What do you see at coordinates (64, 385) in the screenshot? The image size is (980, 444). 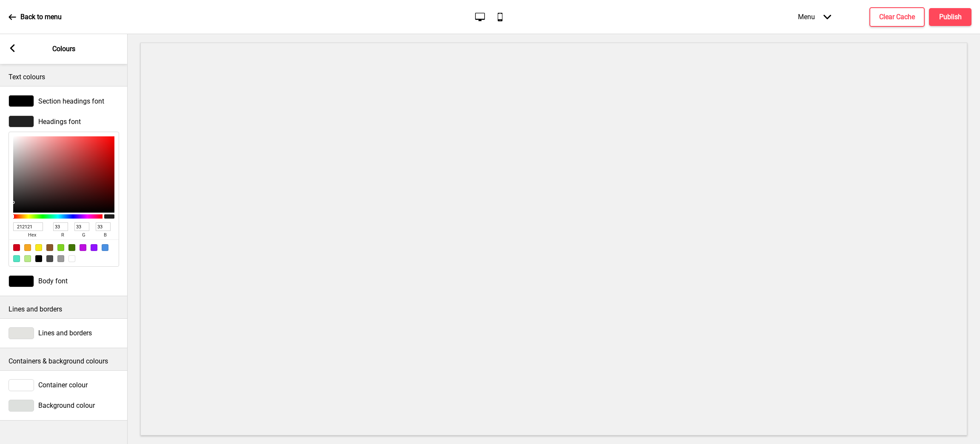 I see `div: Container colour` at bounding box center [64, 385].